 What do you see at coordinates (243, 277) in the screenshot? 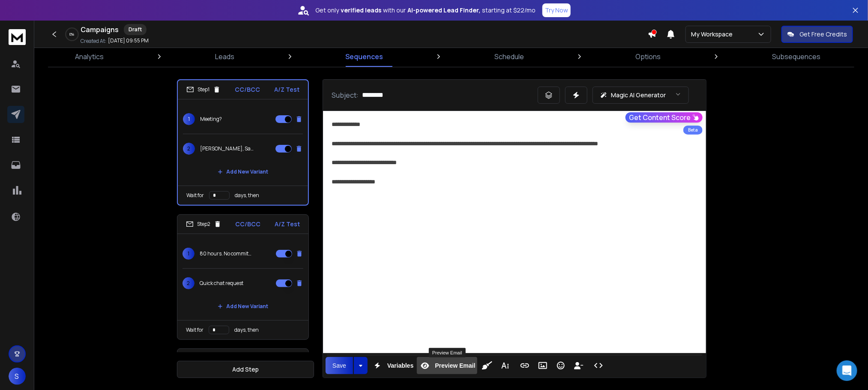
I see `li: Step2CC/BCCA/Z Test180 hours. No commitment.2Quick chat requestAdd New VariantWait fordays, then` at bounding box center [243, 277].